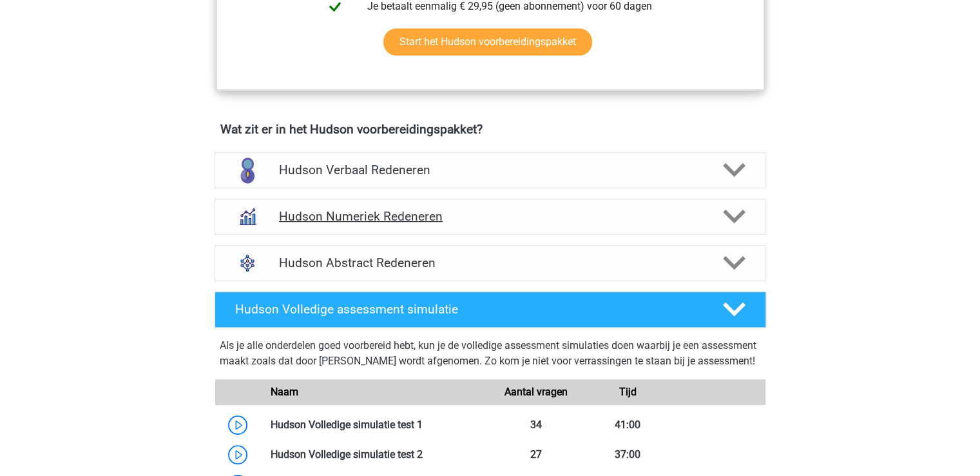 The width and height of the screenshot is (980, 476). Describe the element at coordinates (490, 170) in the screenshot. I see `a: verbaal redeneren Hudson Verbaal Redeneren` at that location.